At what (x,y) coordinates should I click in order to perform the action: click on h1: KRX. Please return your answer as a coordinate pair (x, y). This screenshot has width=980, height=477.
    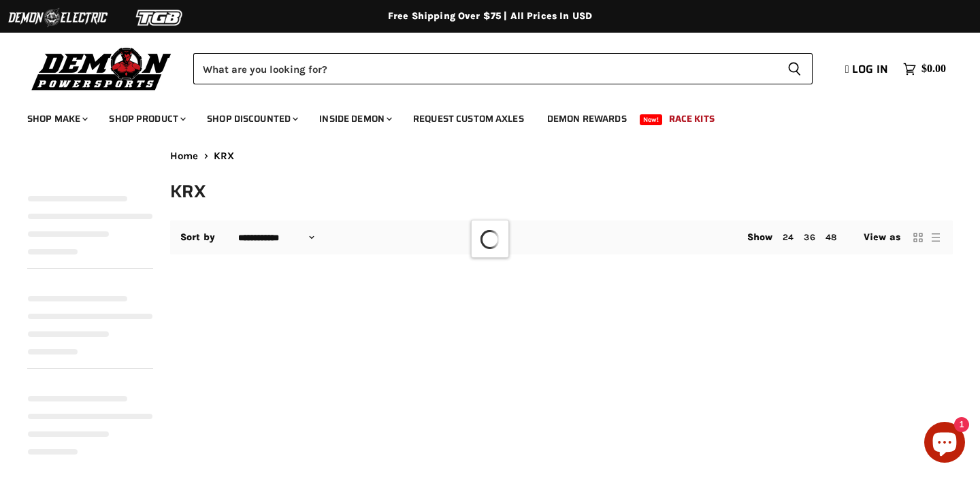
    Looking at the image, I should click on (561, 191).